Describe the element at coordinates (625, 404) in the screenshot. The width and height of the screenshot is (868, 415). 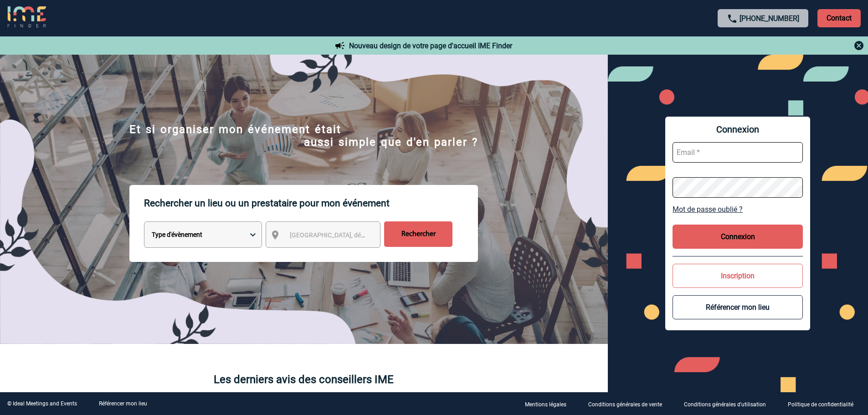
I see `p: Conditions générales de vente` at that location.